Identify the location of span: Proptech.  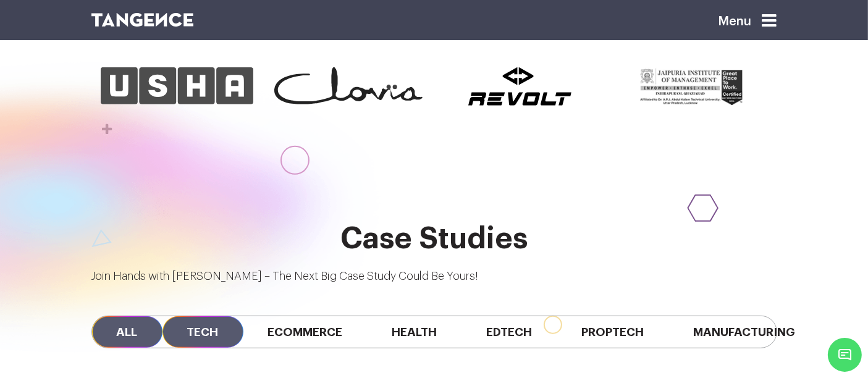
(613, 332).